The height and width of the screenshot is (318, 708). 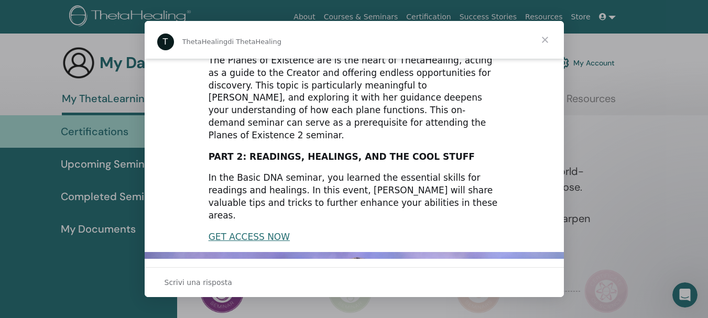 I want to click on b: PART 2: READINGS, HEALINGS, AND THE COOL STUFF, so click(x=342, y=157).